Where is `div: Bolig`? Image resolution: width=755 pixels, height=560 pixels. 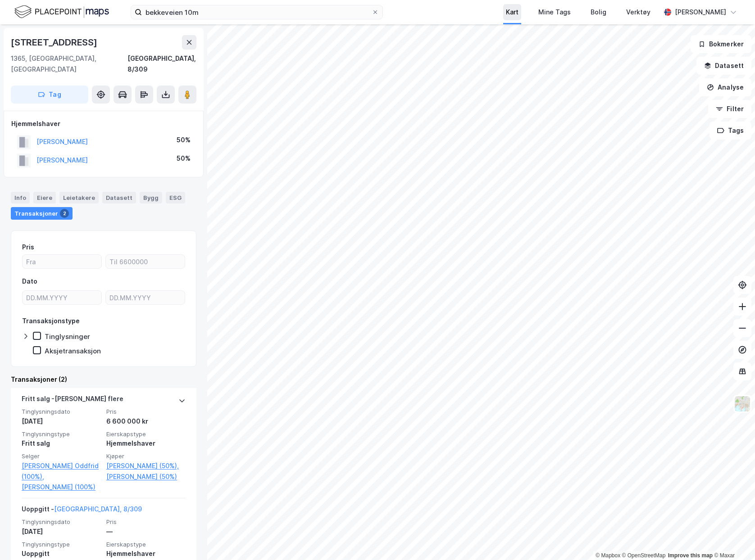 div: Bolig is located at coordinates (598, 12).